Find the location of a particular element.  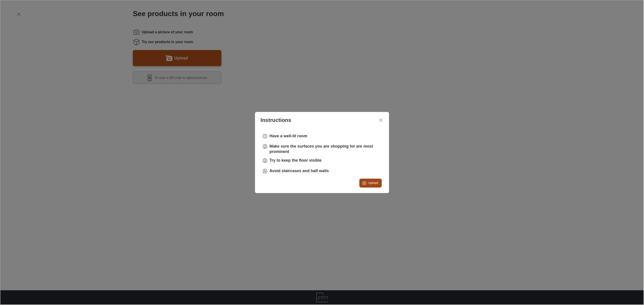

label: Instructions is located at coordinates (275, 120).